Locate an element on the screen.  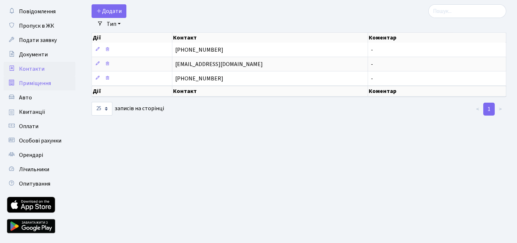
a: Лічильники is located at coordinates (40, 170).